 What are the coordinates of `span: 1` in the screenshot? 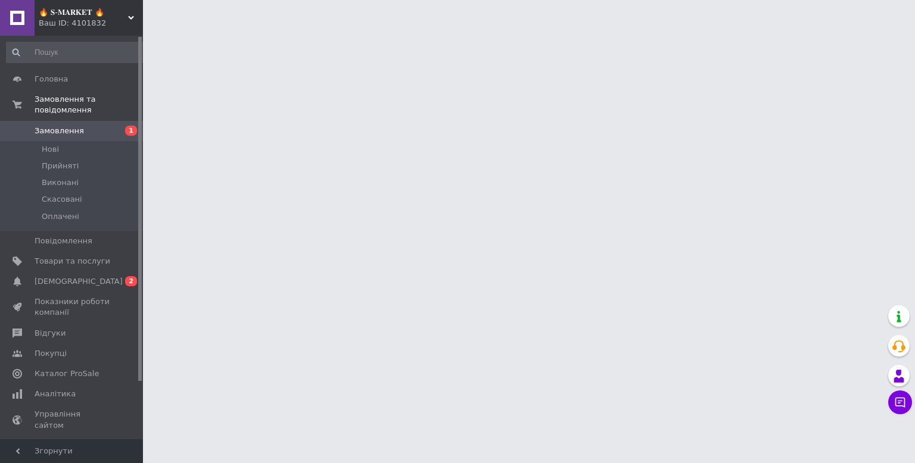 It's located at (131, 130).